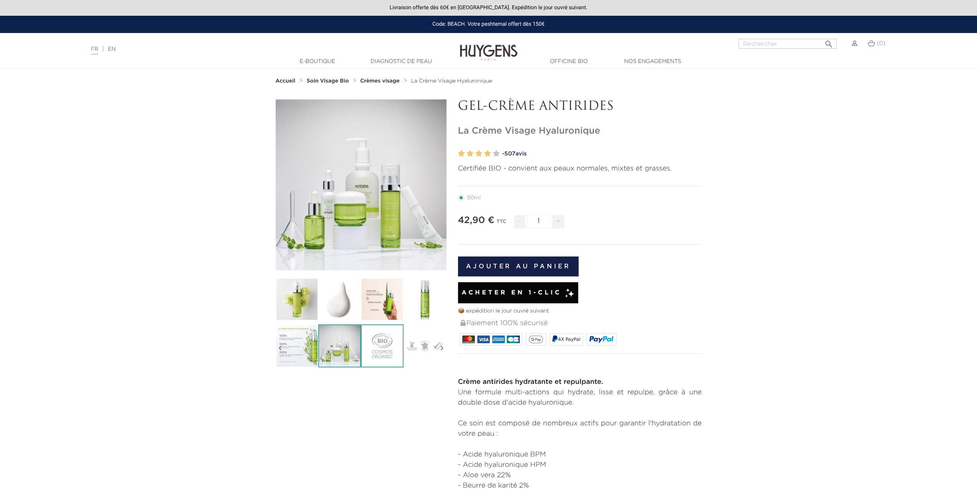  I want to click on li: - Aloe vera 22%, so click(580, 475).